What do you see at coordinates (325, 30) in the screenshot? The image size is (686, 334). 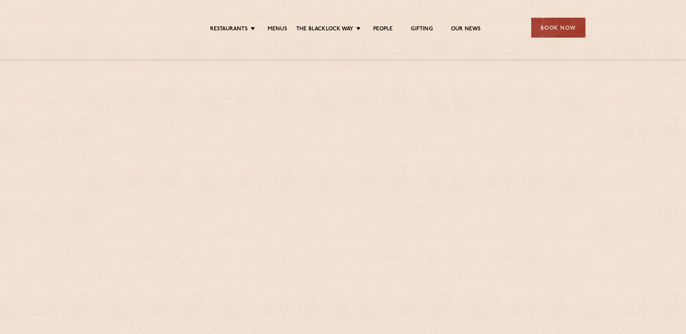 I see `a: The Blacklock Way` at bounding box center [325, 30].